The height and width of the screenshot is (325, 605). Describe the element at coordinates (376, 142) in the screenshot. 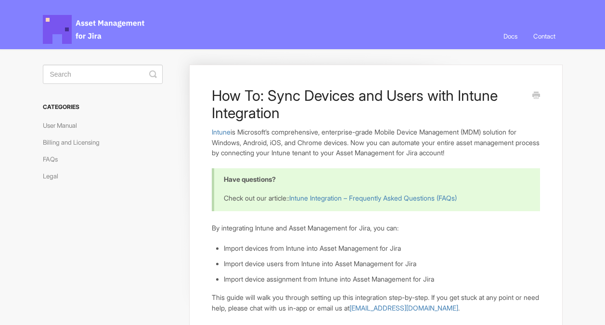

I see `p: is Microsoft’s comprehensive, enterprise-grade Mobile Device Management (MDM) solution for Window...` at that location.